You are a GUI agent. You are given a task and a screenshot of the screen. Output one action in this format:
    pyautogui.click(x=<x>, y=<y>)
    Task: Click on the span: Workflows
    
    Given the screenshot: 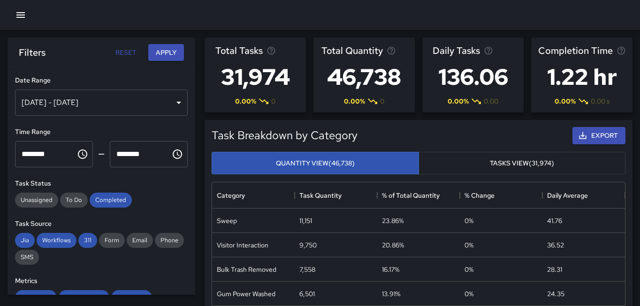 What is the action you would take?
    pyautogui.click(x=56, y=240)
    